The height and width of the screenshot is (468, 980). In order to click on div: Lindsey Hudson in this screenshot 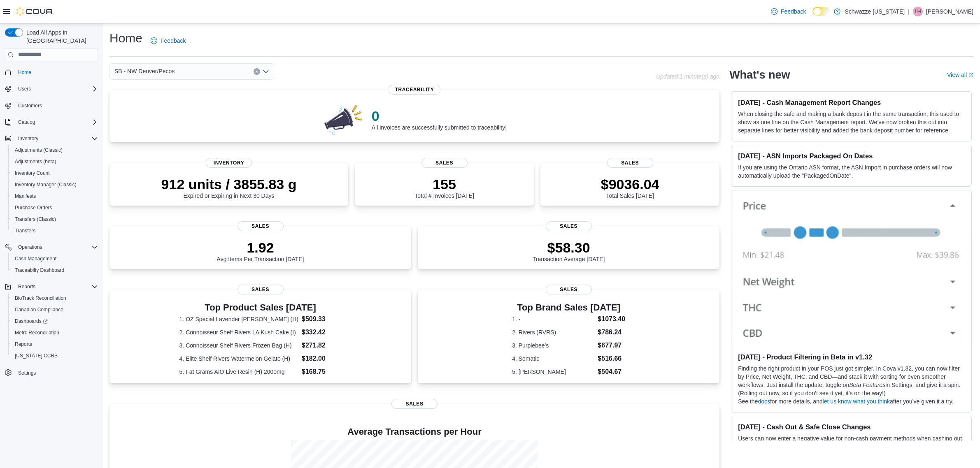, I will do `click(918, 11)`.